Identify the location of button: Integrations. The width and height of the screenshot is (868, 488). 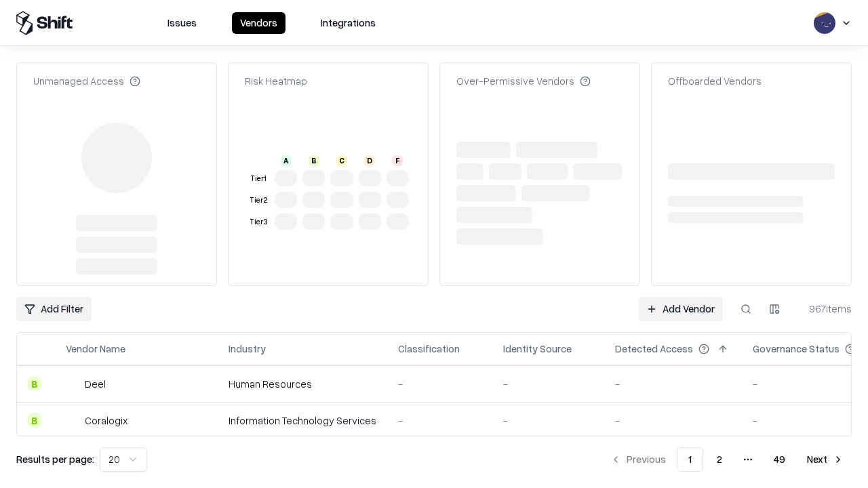
(348, 23).